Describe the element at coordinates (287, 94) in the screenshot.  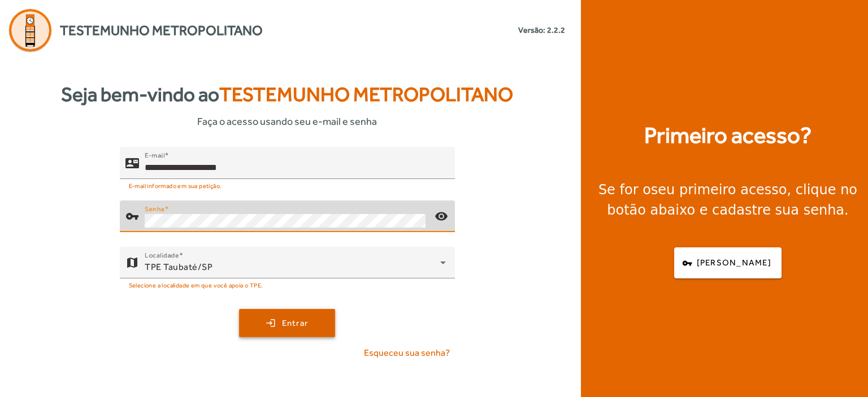
I see `strong: Seja bem-vindo ao` at that location.